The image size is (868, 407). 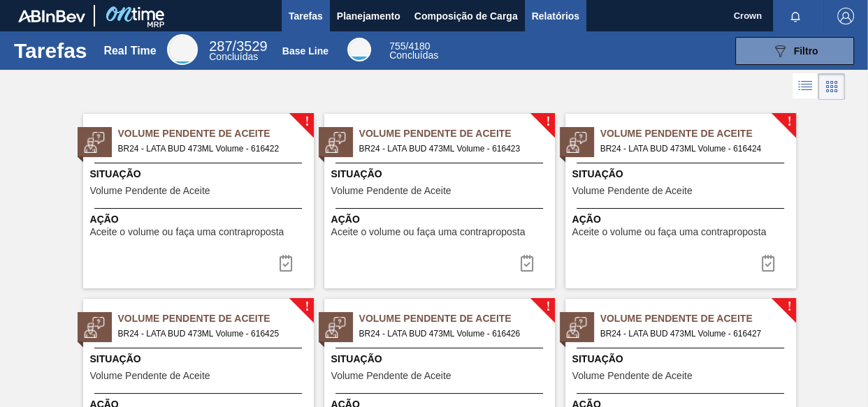 What do you see at coordinates (693, 149) in the screenshot?
I see `span: BR24 - LATA BUD 473ML Volume - 616424` at bounding box center [693, 149].